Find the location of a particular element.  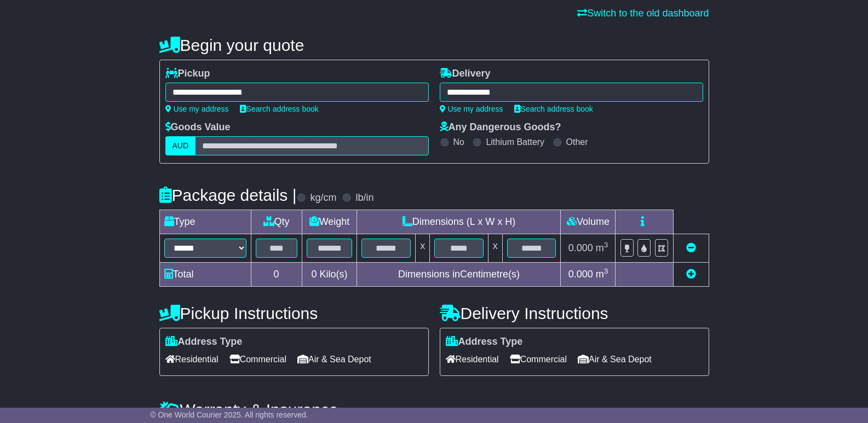

a: Remove this item is located at coordinates (691, 248).